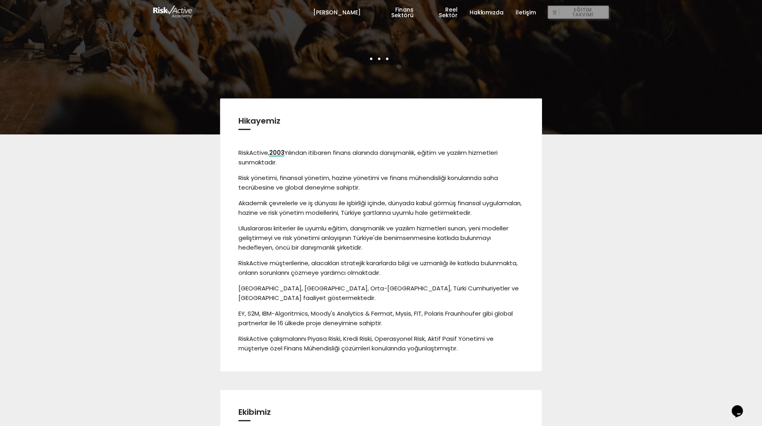 The image size is (762, 426). I want to click on span: EĞİTİM TAKVİMİ, so click(583, 12).